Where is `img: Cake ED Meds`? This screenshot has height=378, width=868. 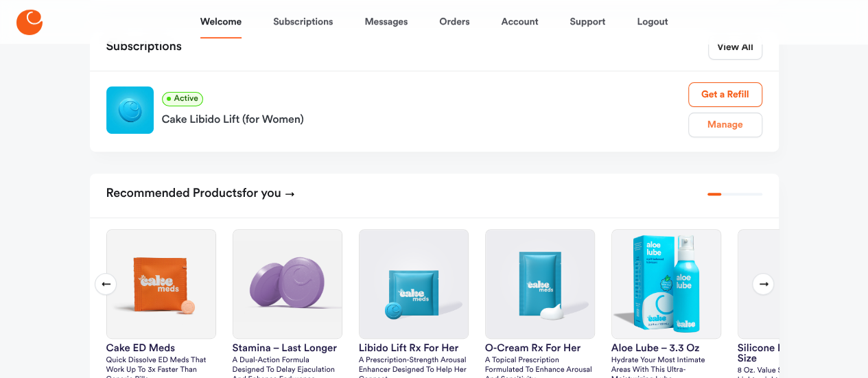 img: Cake ED Meds is located at coordinates (161, 284).